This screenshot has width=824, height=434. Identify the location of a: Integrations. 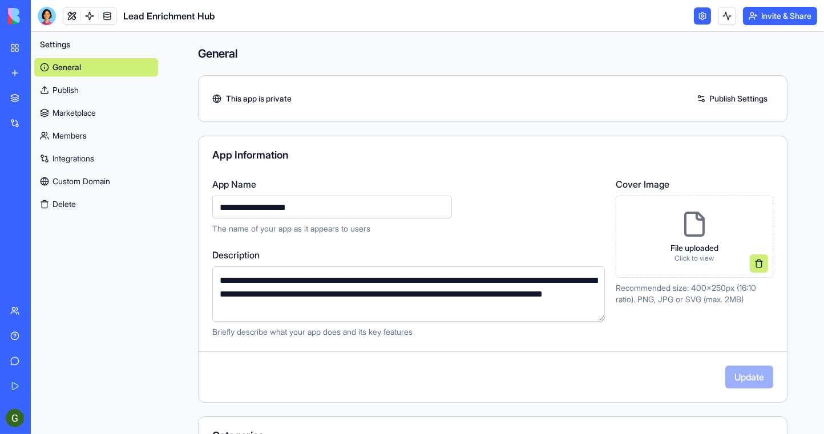
(96, 159).